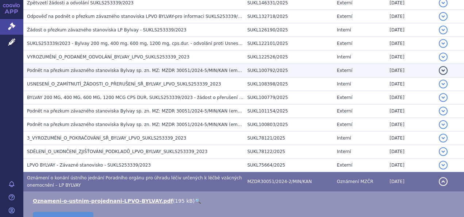 This screenshot has width=464, height=217. Describe the element at coordinates (355, 181) in the screenshot. I see `span: Oznámení MZČR` at that location.